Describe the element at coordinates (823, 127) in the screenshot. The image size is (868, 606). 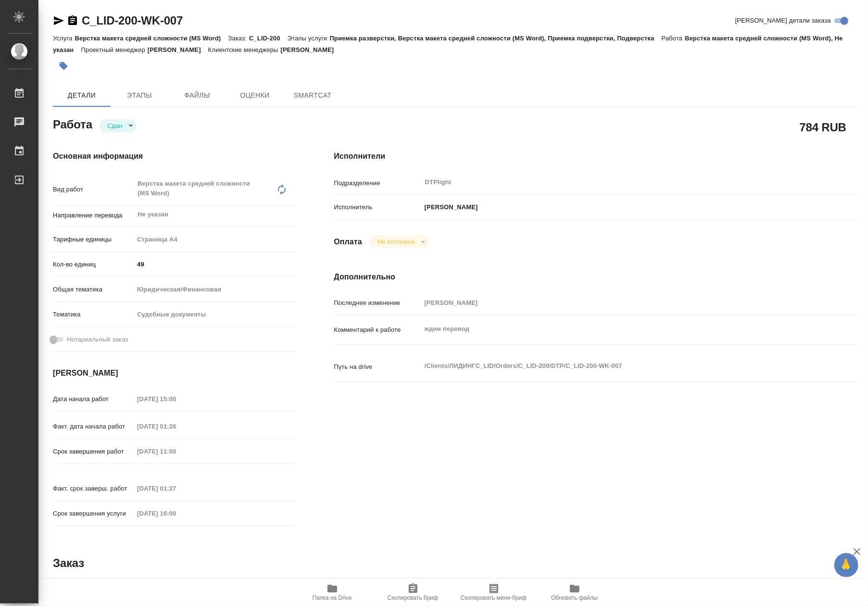
I see `h2: 784 RUB` at that location.